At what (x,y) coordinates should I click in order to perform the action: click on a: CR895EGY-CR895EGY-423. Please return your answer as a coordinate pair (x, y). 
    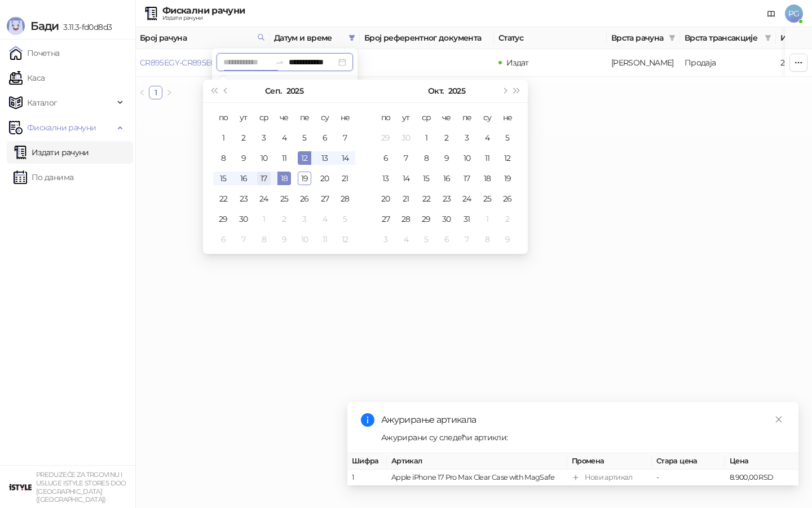
    Looking at the image, I should click on (188, 63).